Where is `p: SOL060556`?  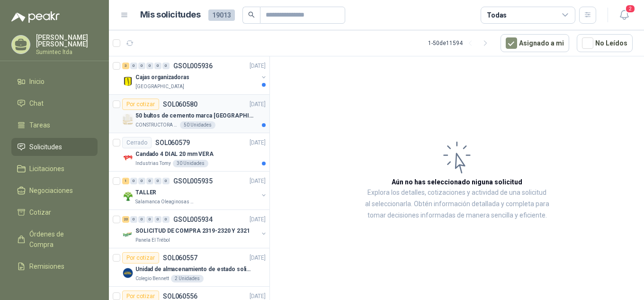
p: SOL060556 is located at coordinates (180, 296).